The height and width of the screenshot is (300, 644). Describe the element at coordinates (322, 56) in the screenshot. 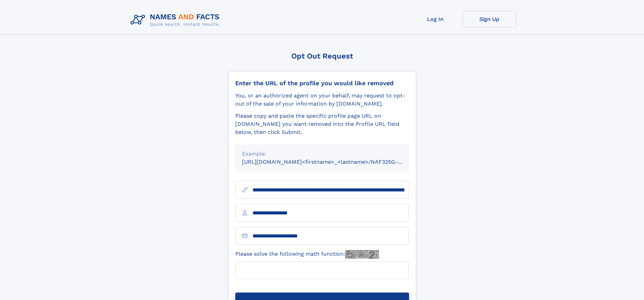

I see `div: Opt Out Request` at that location.